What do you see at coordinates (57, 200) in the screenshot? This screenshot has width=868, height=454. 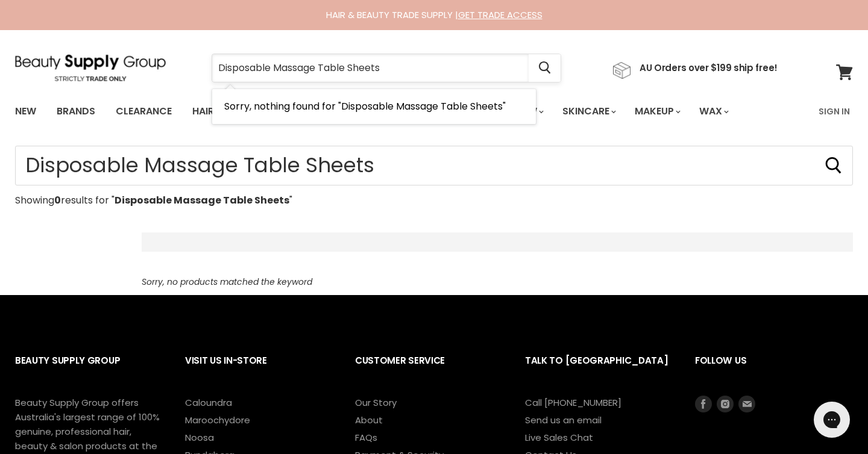 I see `strong: 0` at bounding box center [57, 200].